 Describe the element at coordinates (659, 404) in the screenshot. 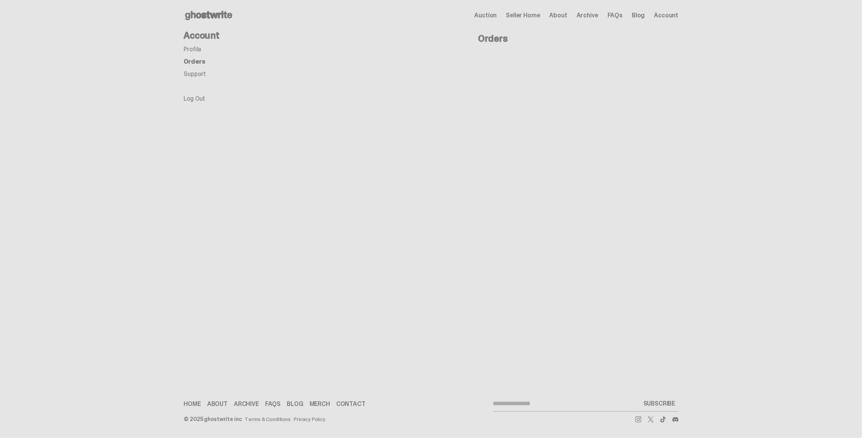

I see `button: SUBSCRIBE` at that location.